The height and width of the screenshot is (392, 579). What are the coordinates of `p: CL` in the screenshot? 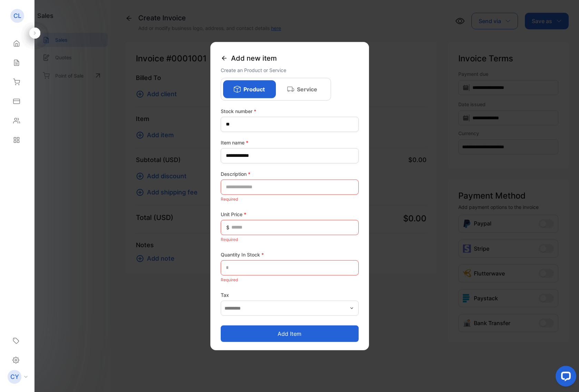 It's located at (17, 16).